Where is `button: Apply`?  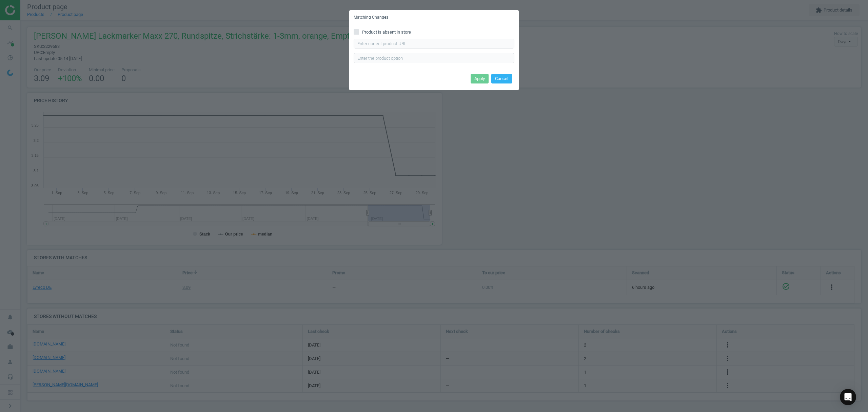 button: Apply is located at coordinates (479, 79).